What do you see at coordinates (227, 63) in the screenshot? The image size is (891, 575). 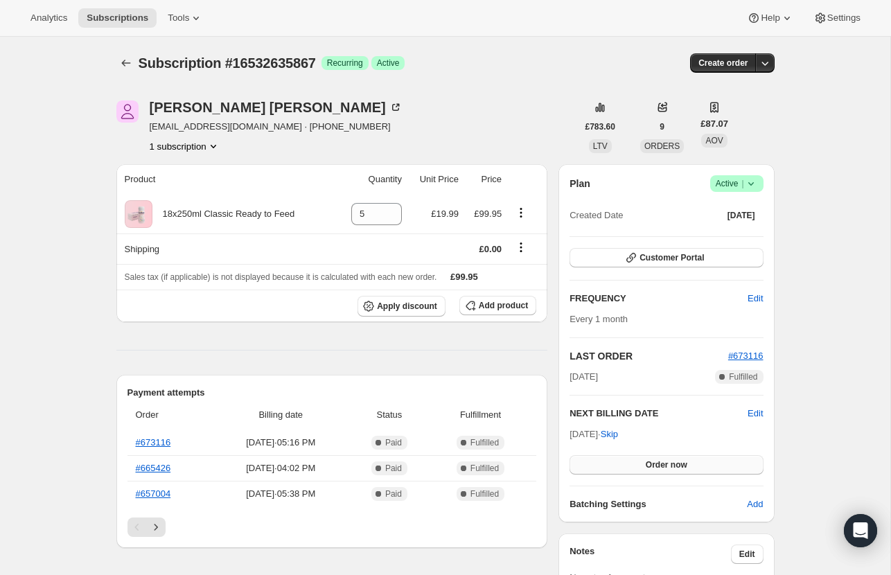 I see `span: Subscription #16532635867` at bounding box center [227, 63].